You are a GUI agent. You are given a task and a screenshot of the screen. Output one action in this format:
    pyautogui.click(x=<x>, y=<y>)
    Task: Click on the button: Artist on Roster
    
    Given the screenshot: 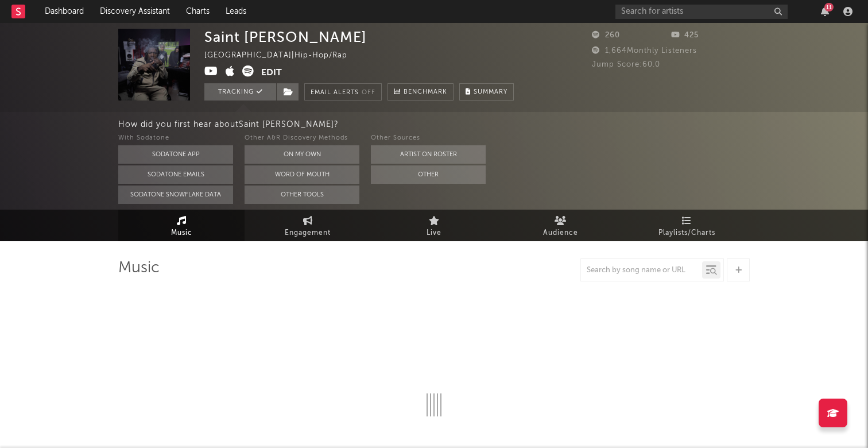 What is the action you would take?
    pyautogui.click(x=428, y=155)
    